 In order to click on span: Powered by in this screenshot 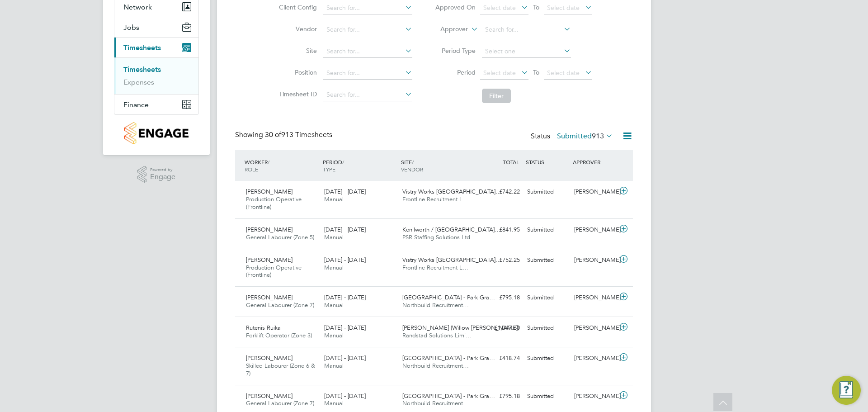, I will do `click(163, 170)`.